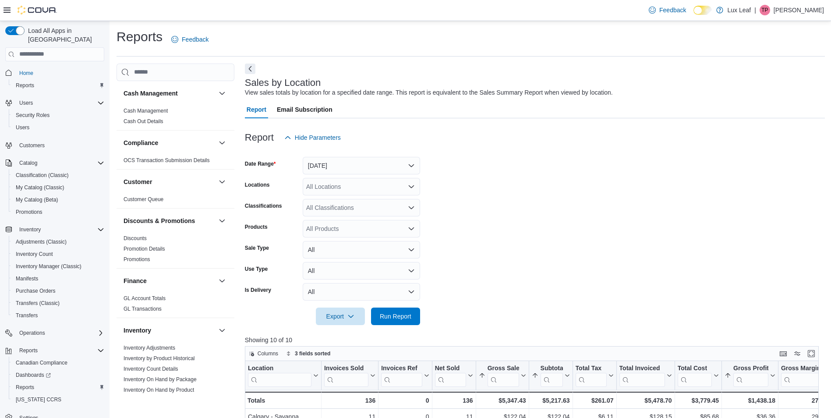 The image size is (831, 418). I want to click on span: Transfers, so click(58, 315).